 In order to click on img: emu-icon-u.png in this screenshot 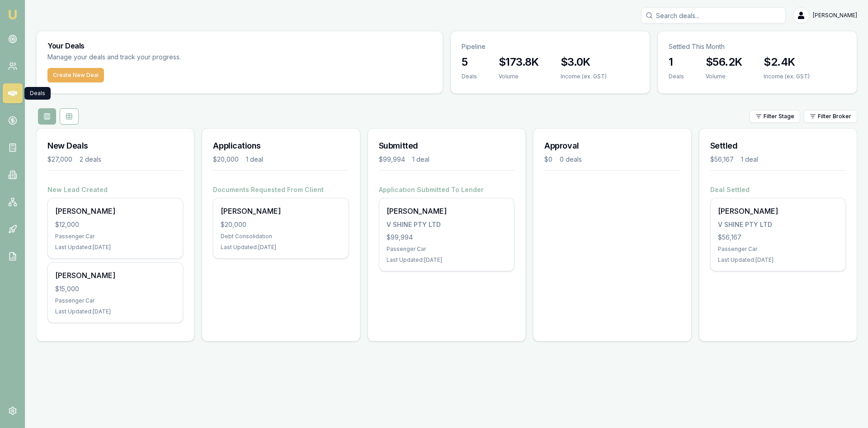, I will do `click(13, 14)`.